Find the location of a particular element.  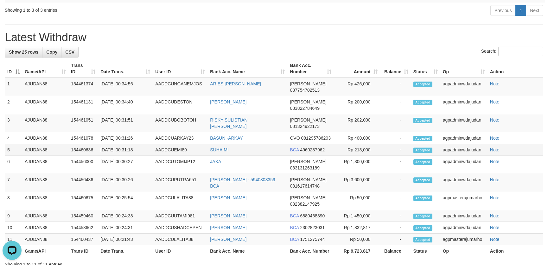

td: 154458662 is located at coordinates (83, 227).